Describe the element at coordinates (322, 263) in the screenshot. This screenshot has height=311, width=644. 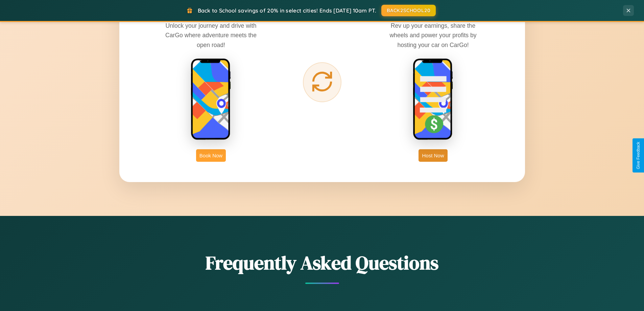
I see `h2: Frequently Asked Questions` at that location.